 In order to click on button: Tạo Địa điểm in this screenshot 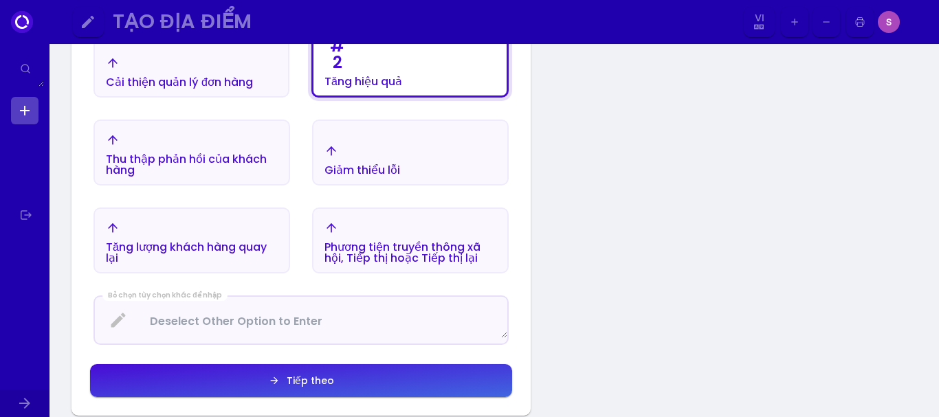, I will do `click(423, 22)`.